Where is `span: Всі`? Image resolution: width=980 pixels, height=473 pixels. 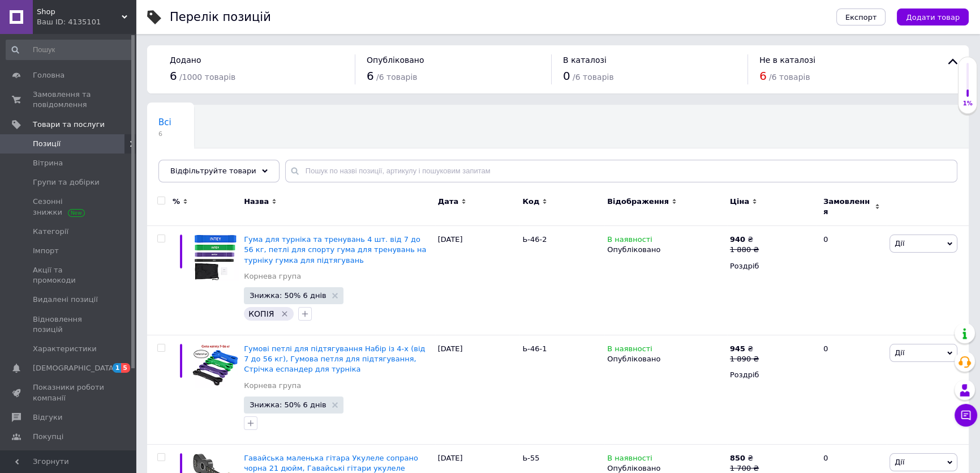
span: Всі is located at coordinates (164, 123).